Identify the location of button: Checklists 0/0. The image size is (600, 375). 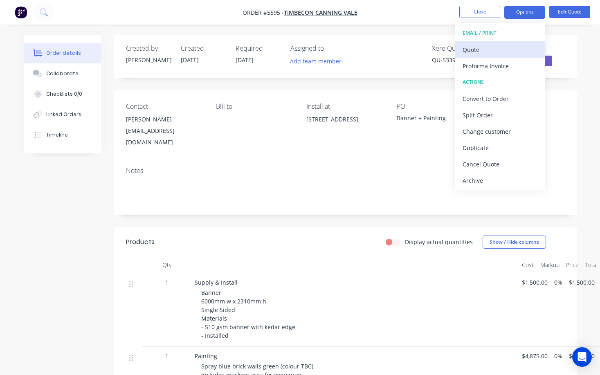
(63, 94).